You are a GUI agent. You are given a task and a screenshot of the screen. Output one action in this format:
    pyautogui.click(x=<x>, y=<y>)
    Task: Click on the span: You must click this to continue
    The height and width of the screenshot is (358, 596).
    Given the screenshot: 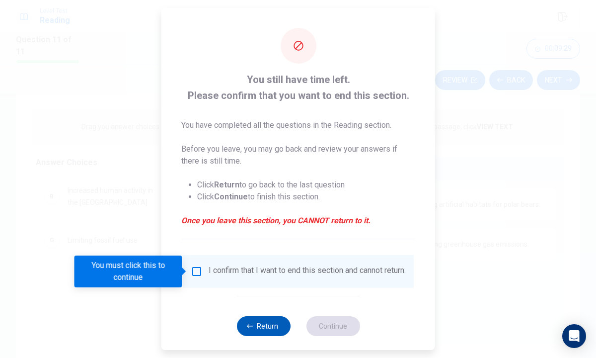 What is the action you would take?
    pyautogui.click(x=197, y=271)
    